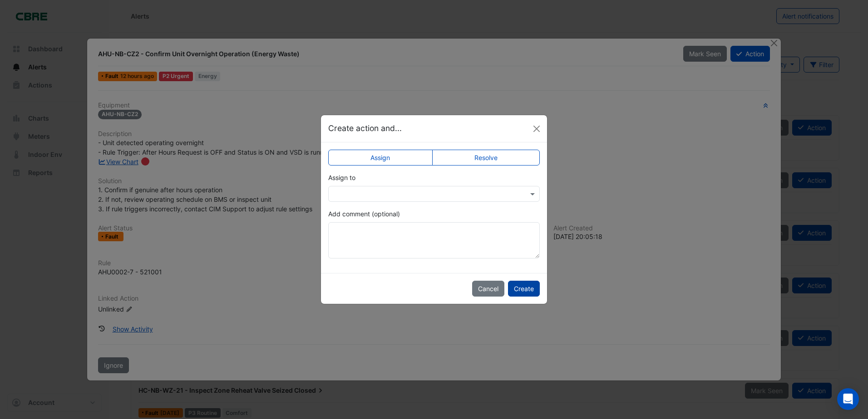 This screenshot has height=419, width=868. What do you see at coordinates (380, 158) in the screenshot?
I see `label: Assign` at bounding box center [380, 158].